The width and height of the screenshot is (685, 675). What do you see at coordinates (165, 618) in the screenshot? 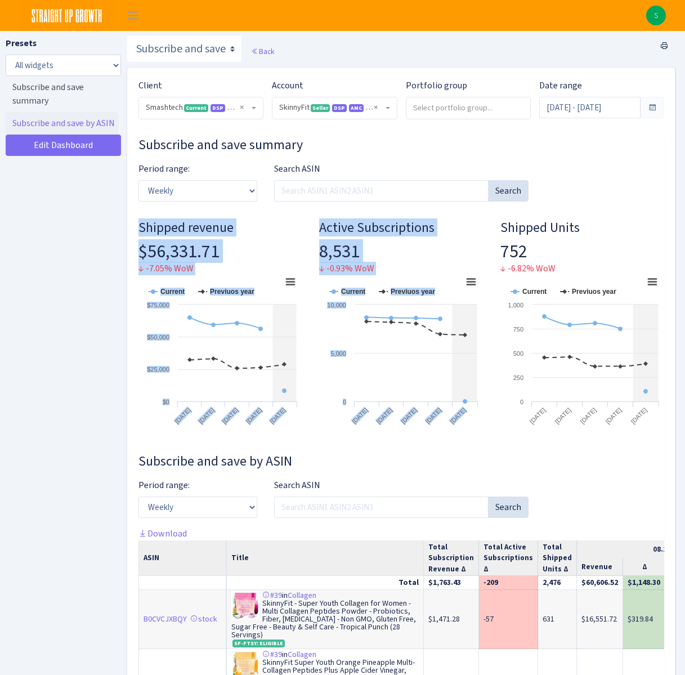
I see `a: B0CVCJXBQY` at bounding box center [165, 618].